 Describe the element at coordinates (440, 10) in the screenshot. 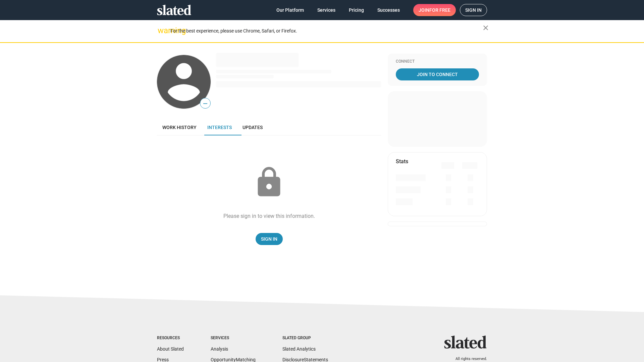

I see `span: for free` at that location.